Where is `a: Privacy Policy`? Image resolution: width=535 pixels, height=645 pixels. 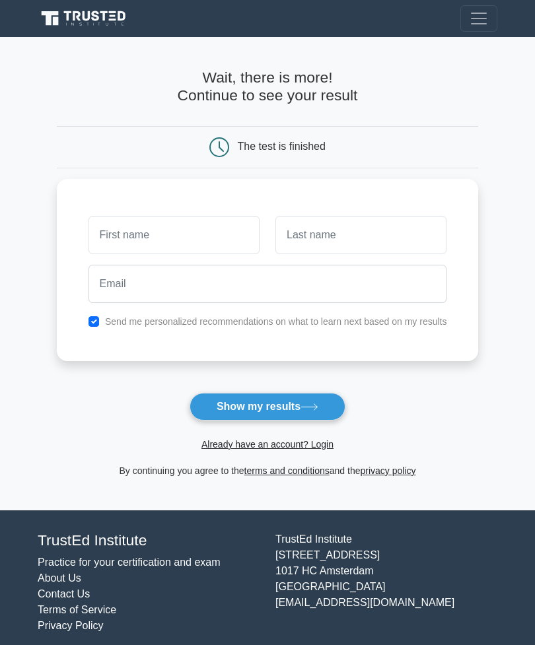 a: Privacy Policy is located at coordinates (71, 625).